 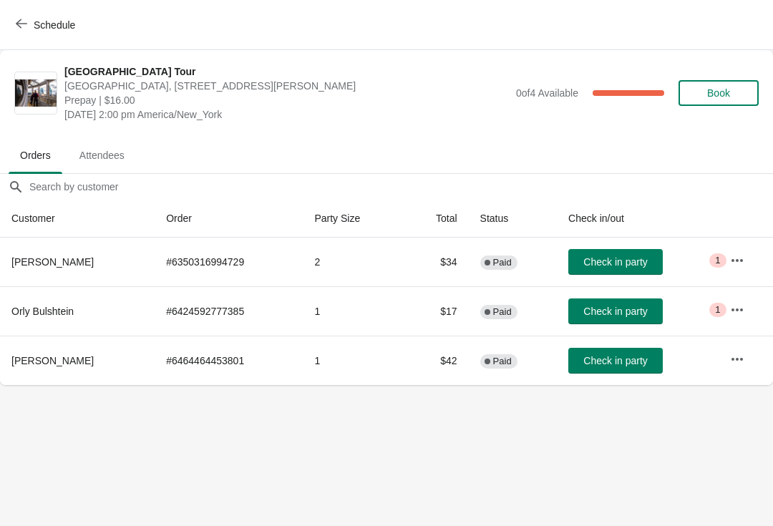 I want to click on th: Status, so click(x=512, y=218).